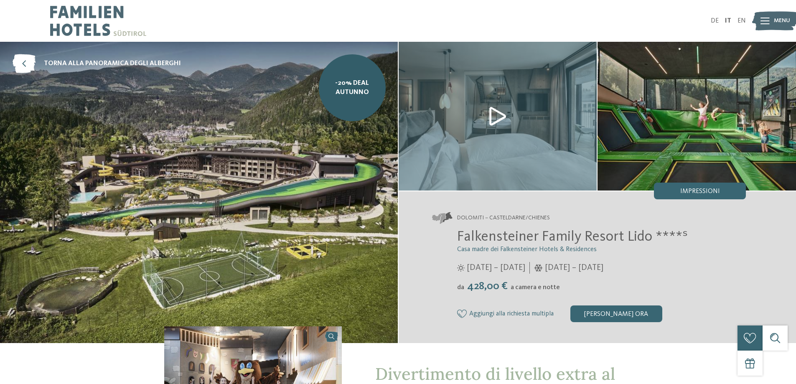 The width and height of the screenshot is (796, 384). What do you see at coordinates (352, 88) in the screenshot?
I see `a: -20% Deal Autunno` at bounding box center [352, 88].